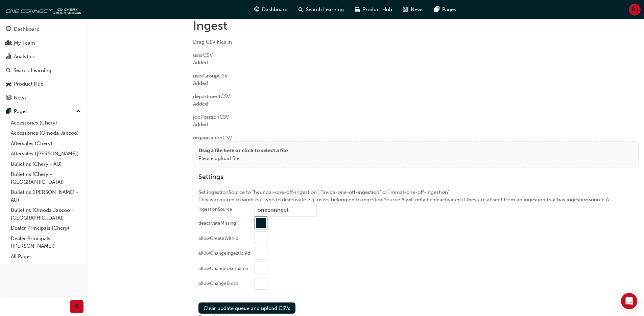 The width and height of the screenshot is (644, 316). What do you see at coordinates (224, 253) in the screenshot?
I see `div: allowChangeIngestionId` at bounding box center [224, 253].